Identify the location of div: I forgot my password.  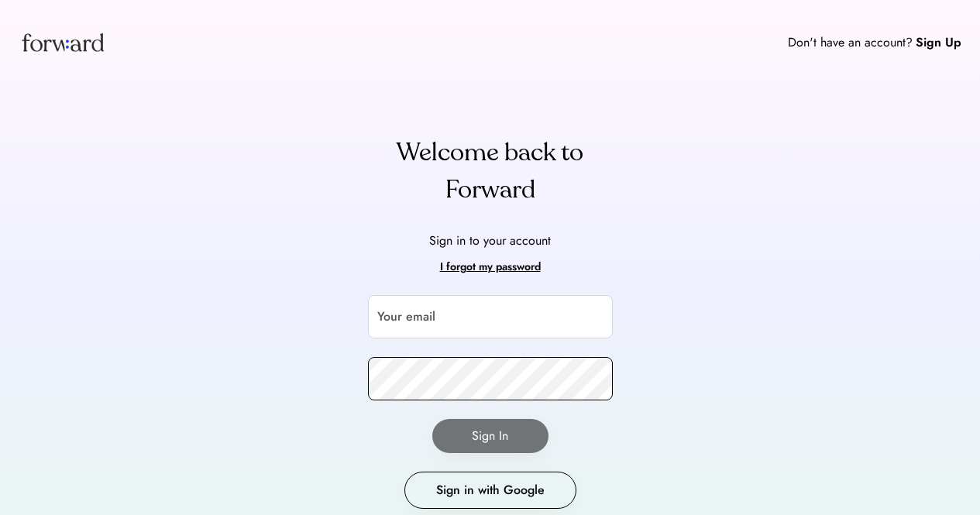
(490, 268).